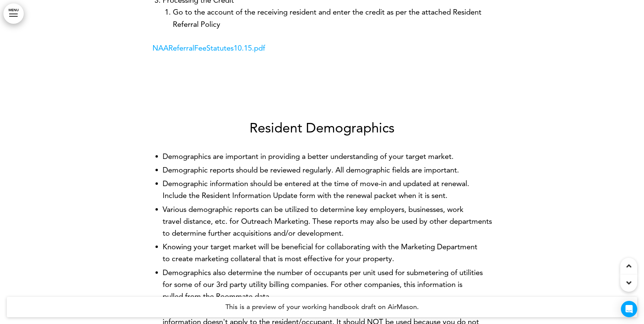  Describe the element at coordinates (327, 156) in the screenshot. I see `li: Demographics are important in providing a better understanding of your target market.` at that location.